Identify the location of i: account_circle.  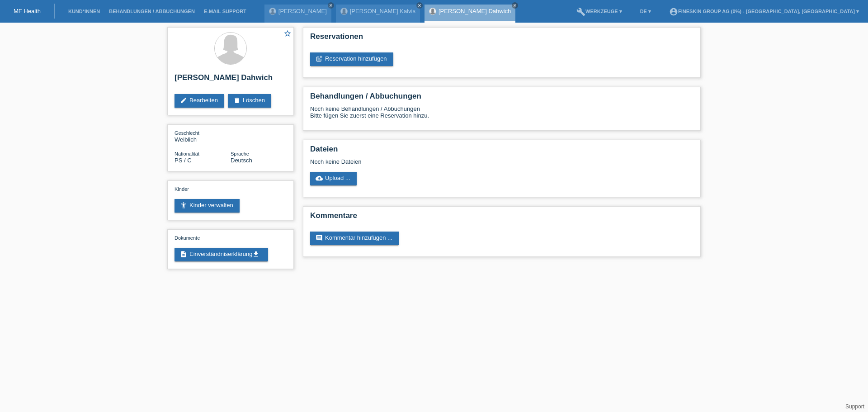
(674, 12).